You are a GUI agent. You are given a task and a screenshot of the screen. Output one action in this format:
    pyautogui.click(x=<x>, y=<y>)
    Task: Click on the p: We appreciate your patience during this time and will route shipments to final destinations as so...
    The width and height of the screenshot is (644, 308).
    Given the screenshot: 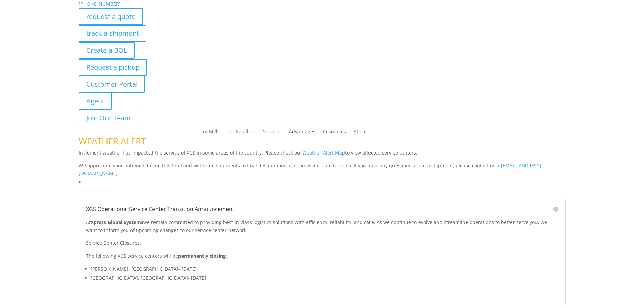 What is the action you would take?
    pyautogui.click(x=322, y=169)
    